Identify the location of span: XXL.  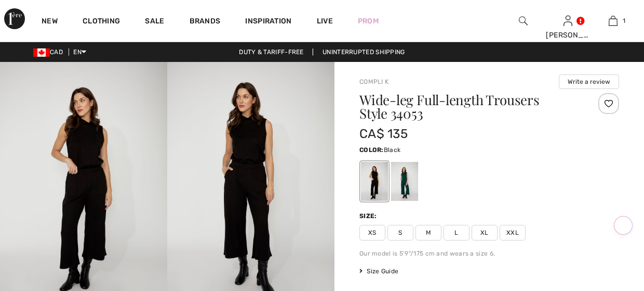
(513, 232).